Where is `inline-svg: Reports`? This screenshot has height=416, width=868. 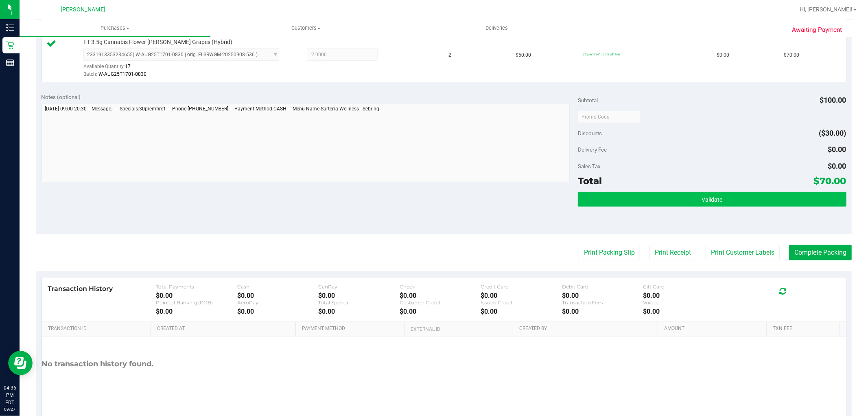 inline-svg: Reports is located at coordinates (10, 63).